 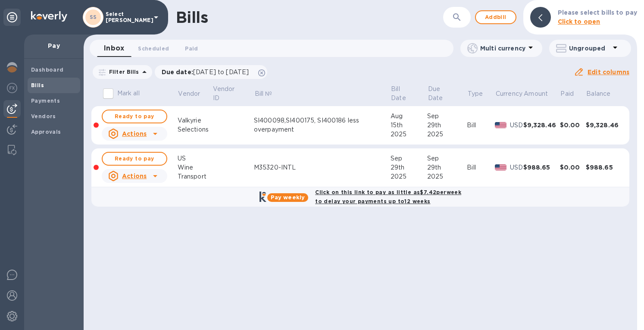 I want to click on span: Currency, so click(x=509, y=93).